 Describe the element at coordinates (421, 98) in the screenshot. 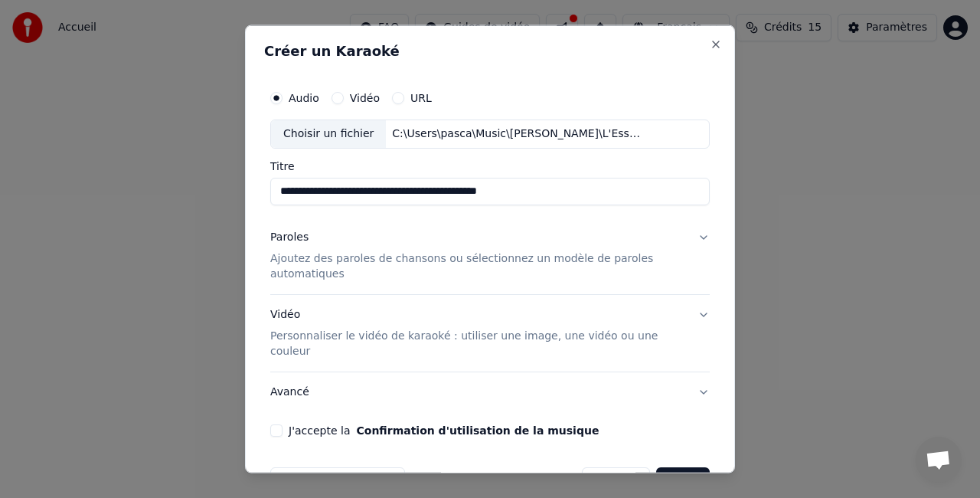

I see `label: URL` at that location.